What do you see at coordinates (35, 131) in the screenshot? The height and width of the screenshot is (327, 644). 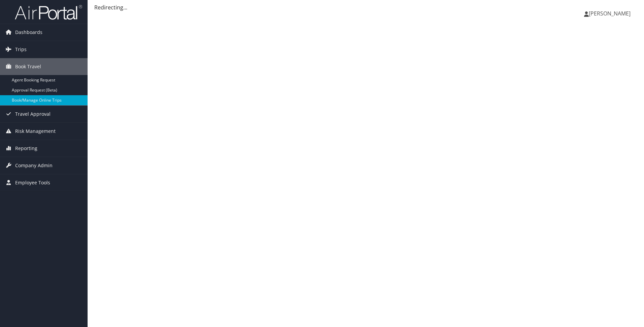 I see `span: Risk Management` at bounding box center [35, 131].